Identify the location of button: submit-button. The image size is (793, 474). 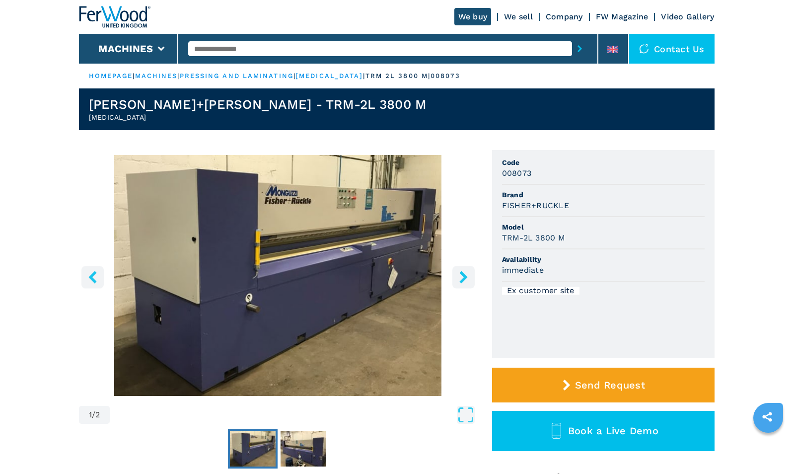
(580, 49).